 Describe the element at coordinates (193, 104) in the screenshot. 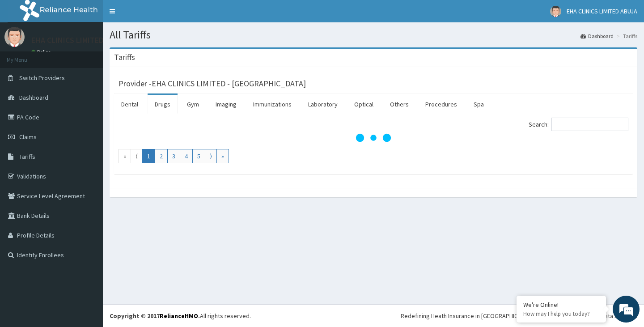

I see `a: Gym` at that location.